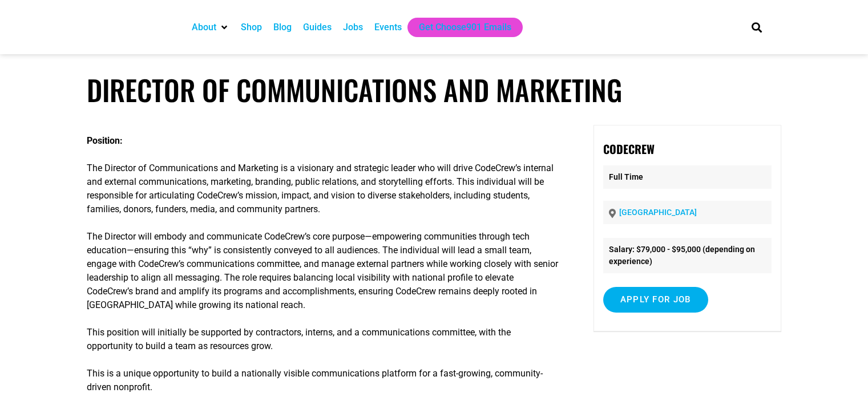 This screenshot has height=401, width=868. What do you see at coordinates (757, 27) in the screenshot?
I see `div: Search` at bounding box center [757, 27].